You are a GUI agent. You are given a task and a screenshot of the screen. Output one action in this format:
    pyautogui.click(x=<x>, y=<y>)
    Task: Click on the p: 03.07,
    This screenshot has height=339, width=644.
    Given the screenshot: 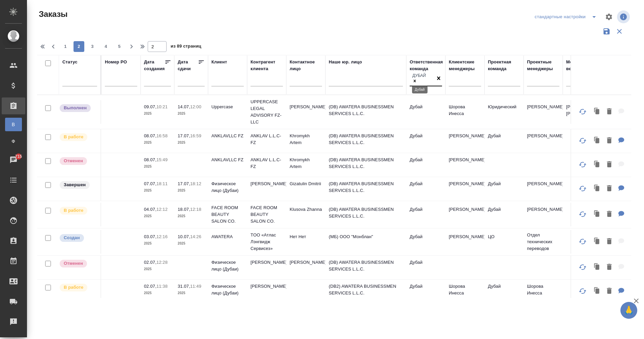 What is the action you would take?
    pyautogui.click(x=150, y=236)
    